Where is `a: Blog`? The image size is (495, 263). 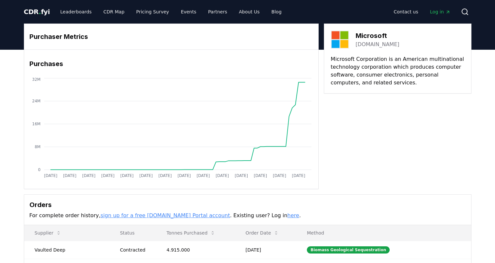
a: Blog is located at coordinates (277, 12).